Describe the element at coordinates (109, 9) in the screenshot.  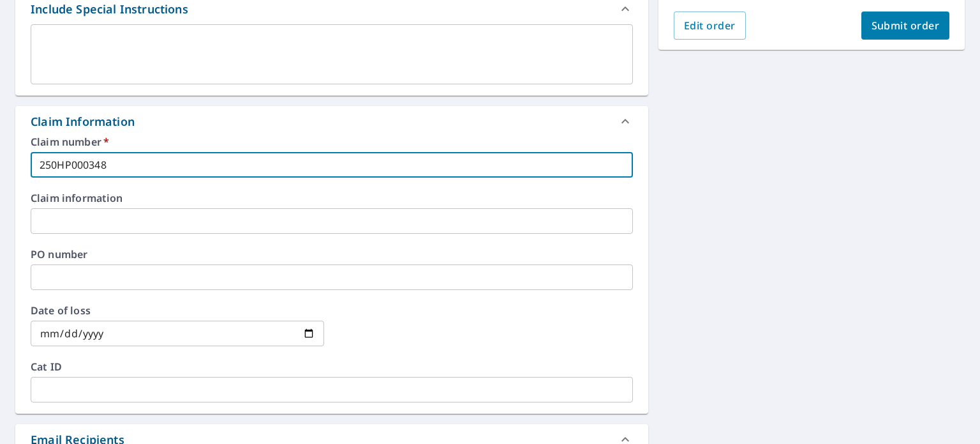
I see `div: Include Special Instructions` at that location.